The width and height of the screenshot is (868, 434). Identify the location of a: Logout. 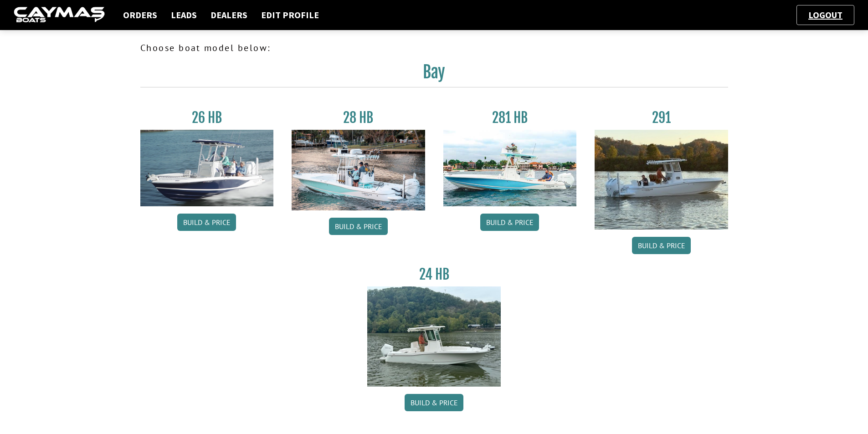
(825, 15).